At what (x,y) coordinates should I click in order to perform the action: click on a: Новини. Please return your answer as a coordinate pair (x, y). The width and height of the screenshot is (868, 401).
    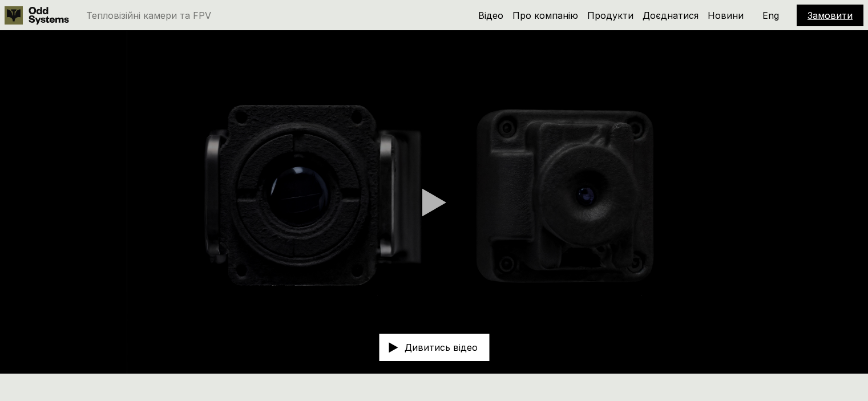
    Looking at the image, I should click on (726, 15).